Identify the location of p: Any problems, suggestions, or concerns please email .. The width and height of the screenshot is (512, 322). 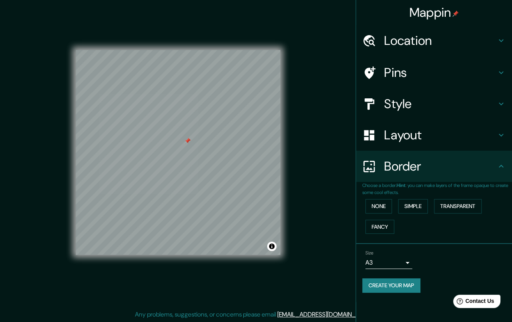
(254, 314).